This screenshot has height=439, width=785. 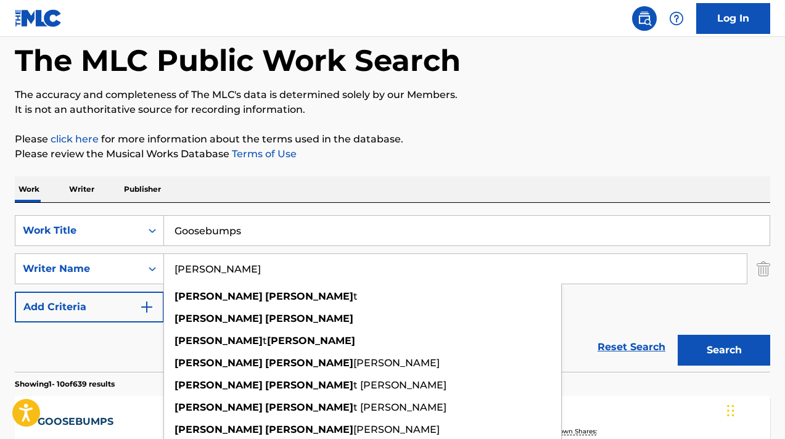 I want to click on a: click here, so click(x=75, y=139).